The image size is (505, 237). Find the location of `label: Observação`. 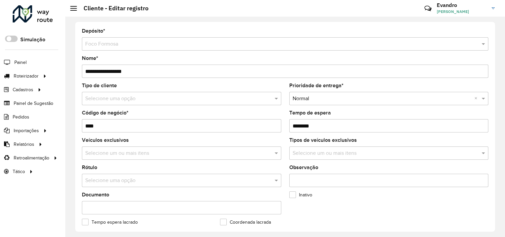

label: Observação is located at coordinates (304, 168).